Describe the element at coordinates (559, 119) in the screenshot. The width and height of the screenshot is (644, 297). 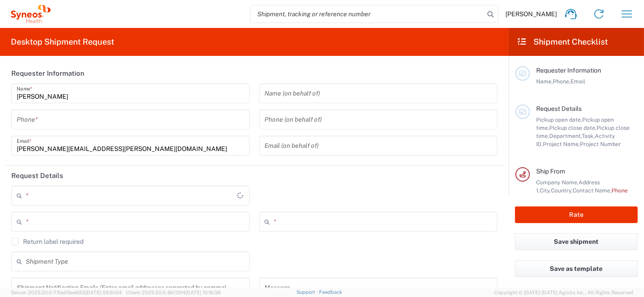
I see `span: Pickup open date,` at that location.